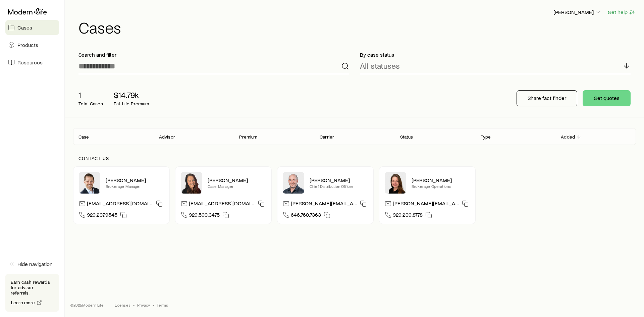 The width and height of the screenshot is (644, 317). What do you see at coordinates (214, 55) in the screenshot?
I see `p: Search and filter` at bounding box center [214, 55].